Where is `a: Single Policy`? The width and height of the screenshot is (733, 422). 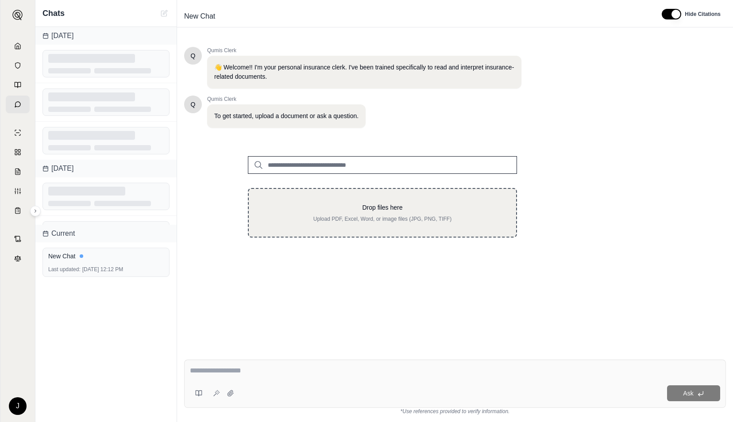 a: Single Policy is located at coordinates (18, 133).